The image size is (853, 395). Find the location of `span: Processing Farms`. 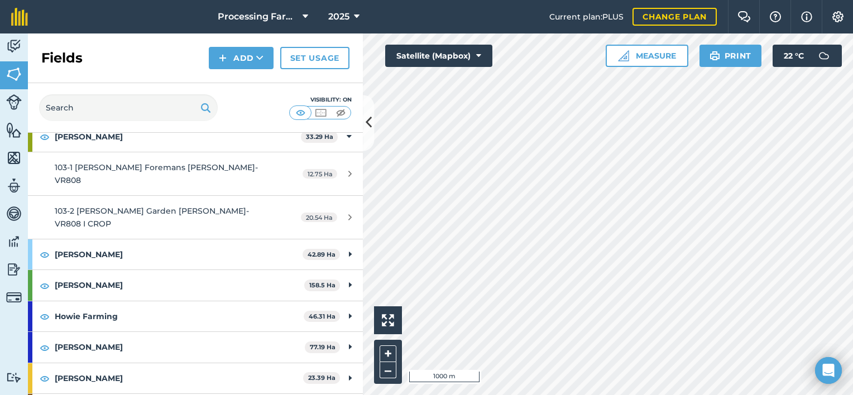

span: Processing Farms is located at coordinates (258, 17).